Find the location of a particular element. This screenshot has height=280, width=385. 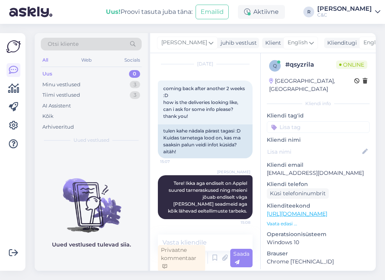

span: Online is located at coordinates (351, 65).